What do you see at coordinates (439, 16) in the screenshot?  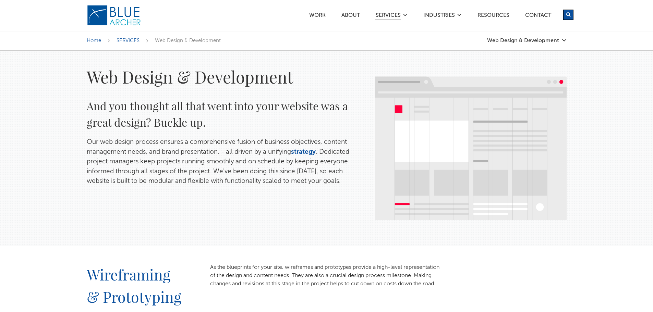 I see `a: Industries` at bounding box center [439, 16].